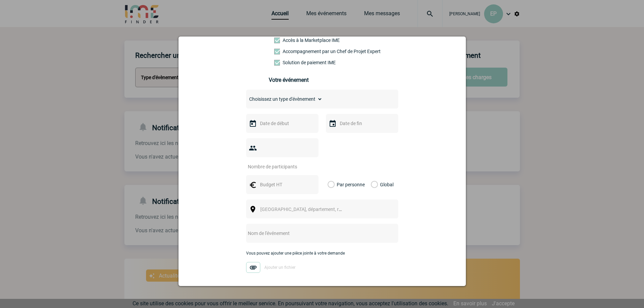 Image resolution: width=644 pixels, height=308 pixels. What do you see at coordinates (332, 185) in the screenshot?
I see `label: Par personne` at bounding box center [332, 185].